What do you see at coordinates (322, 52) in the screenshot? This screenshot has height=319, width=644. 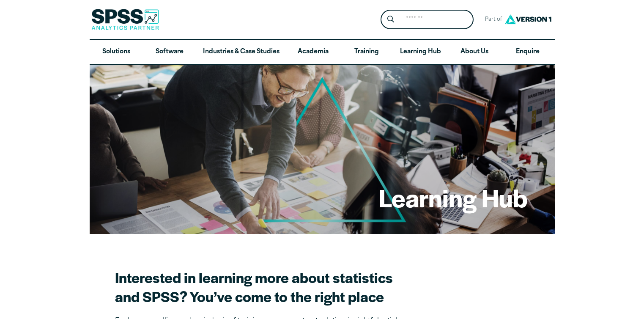 I see `nav: Desktop version of site main menu` at bounding box center [322, 52].